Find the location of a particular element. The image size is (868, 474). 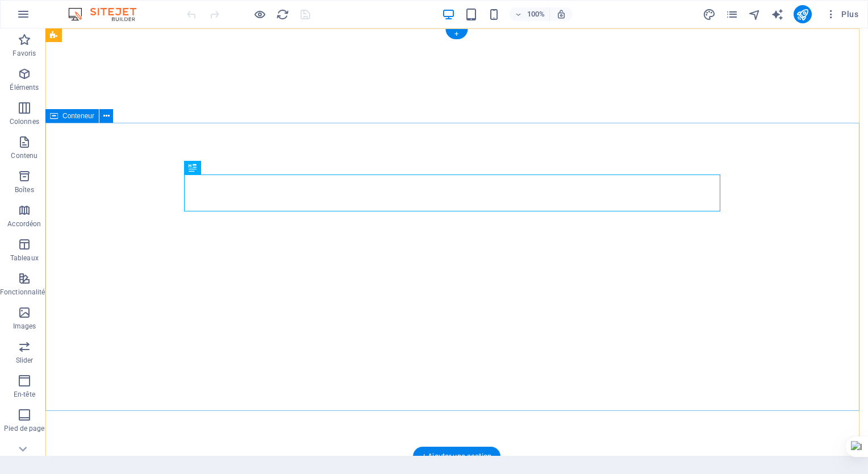

p: Boîtes is located at coordinates (24, 190).